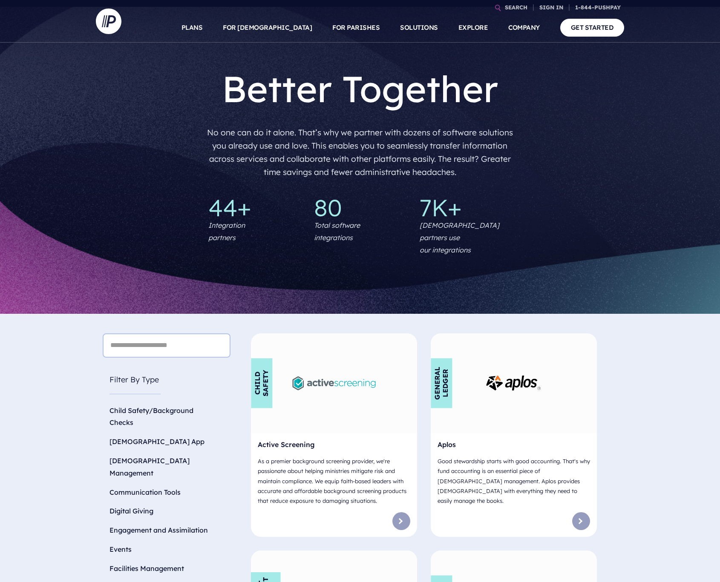 Image resolution: width=720 pixels, height=582 pixels. What do you see at coordinates (167, 417) in the screenshot?
I see `li: Child Safety/Background Checks` at bounding box center [167, 417].